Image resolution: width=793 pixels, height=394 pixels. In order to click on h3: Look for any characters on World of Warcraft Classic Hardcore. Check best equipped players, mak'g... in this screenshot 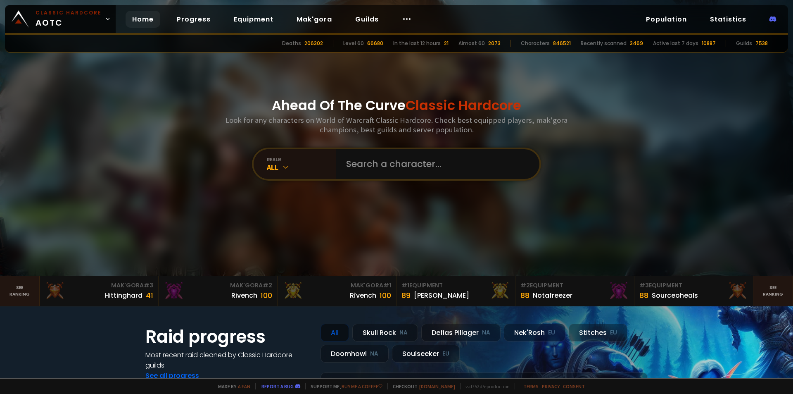, I will do `click(396, 125)`.